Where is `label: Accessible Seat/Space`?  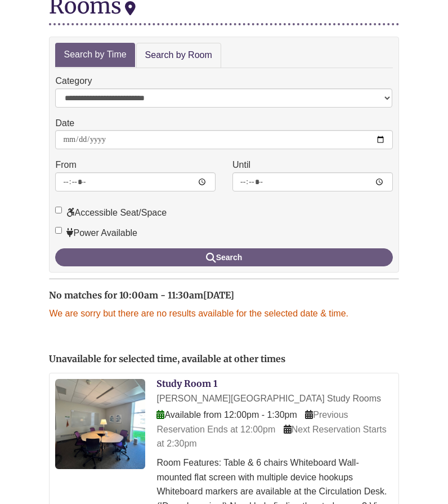 label: Accessible Seat/Space is located at coordinates (111, 213).